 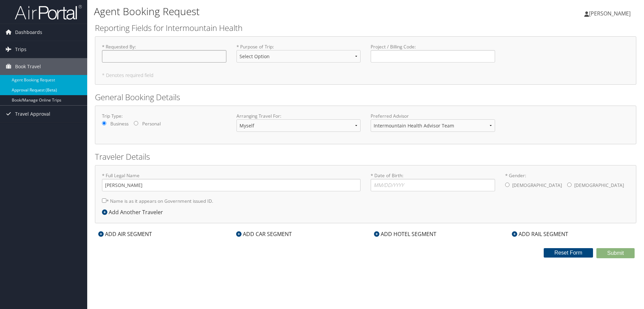 What do you see at coordinates (28, 33) in the screenshot?
I see `span: Dashboards` at bounding box center [28, 33].